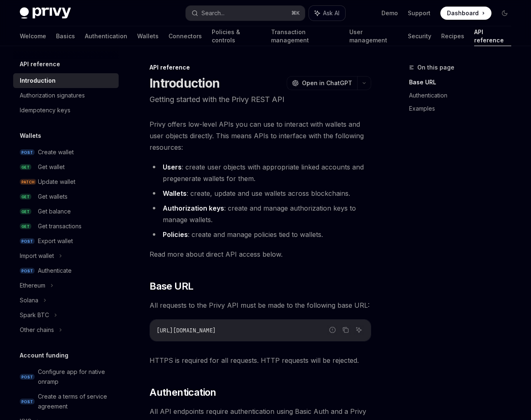 This screenshot has height=420, width=531. What do you see at coordinates (260, 255) in the screenshot?
I see `span: Read more about direct API access below.` at bounding box center [260, 255].